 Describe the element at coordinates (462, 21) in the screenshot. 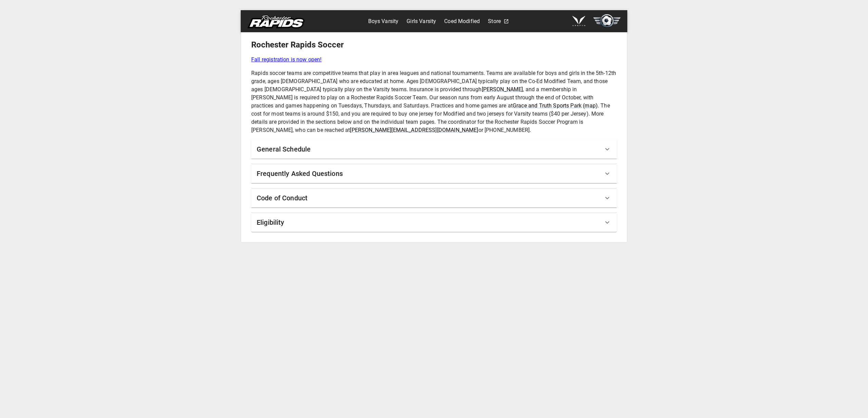

I see `a: Coed Modified` at that location.